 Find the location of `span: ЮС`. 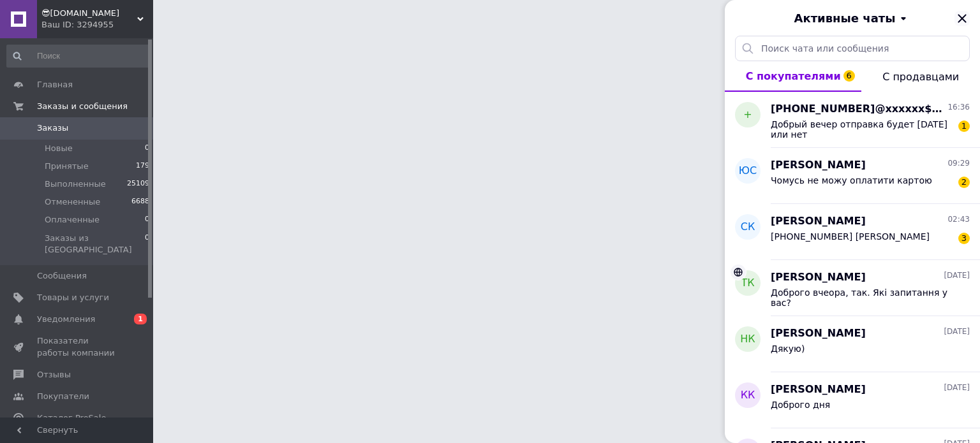

span: ЮС is located at coordinates (748, 171).